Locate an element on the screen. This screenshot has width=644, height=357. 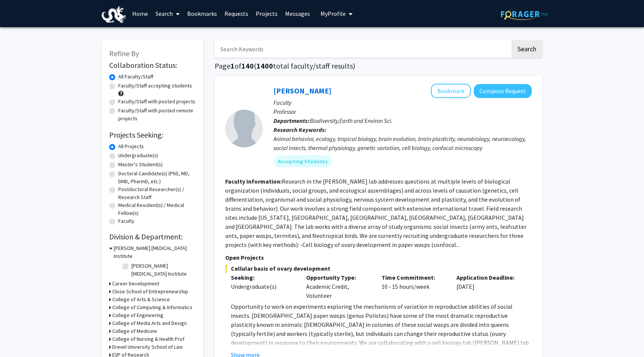
label: Faculty/Staff with posted projects is located at coordinates (156, 102).